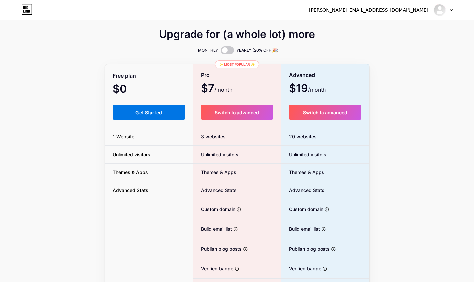 The width and height of the screenshot is (474, 282). Describe the element at coordinates (302, 75) in the screenshot. I see `span: Advanced` at that location.